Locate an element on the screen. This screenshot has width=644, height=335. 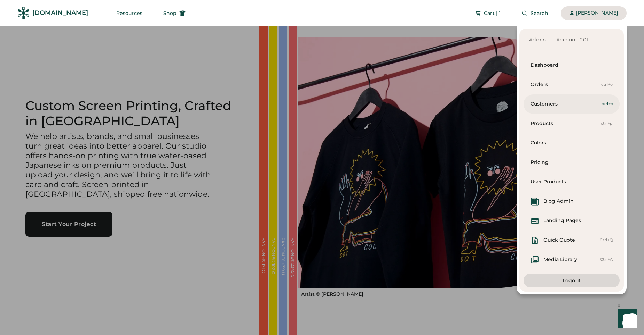
div: Ctrl+Q is located at coordinates (606, 241).